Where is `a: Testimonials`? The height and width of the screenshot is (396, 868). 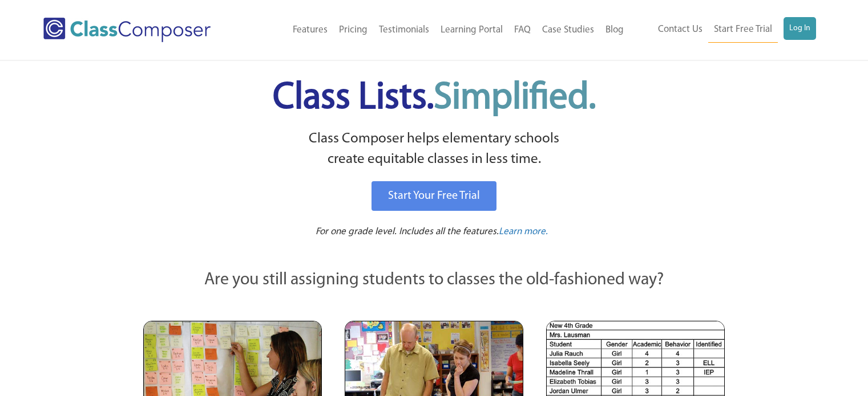 a: Testimonials is located at coordinates (404, 31).